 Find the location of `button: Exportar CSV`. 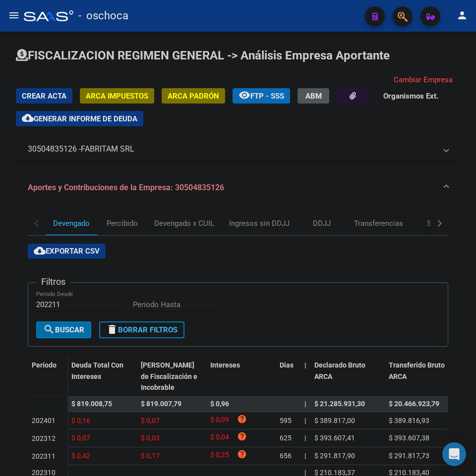

button: Exportar CSV is located at coordinates (67, 251).